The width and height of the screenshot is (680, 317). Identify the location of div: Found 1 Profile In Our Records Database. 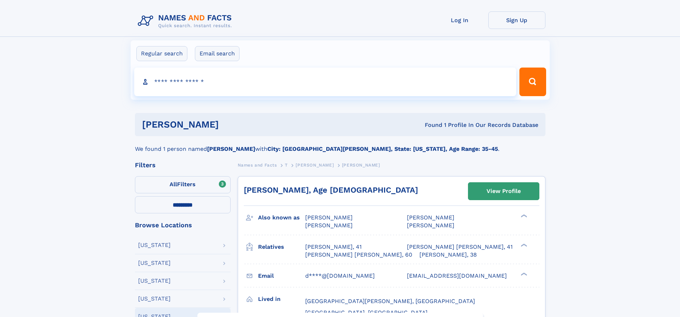
(430, 125).